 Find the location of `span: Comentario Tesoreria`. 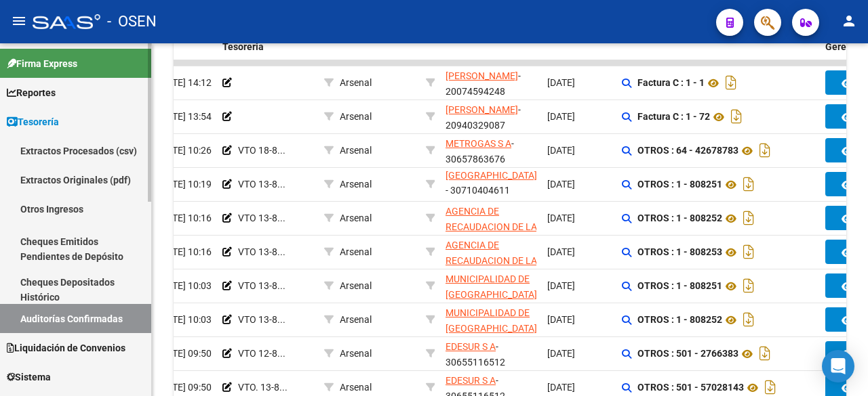

span: Comentario Tesoreria is located at coordinates (247, 39).